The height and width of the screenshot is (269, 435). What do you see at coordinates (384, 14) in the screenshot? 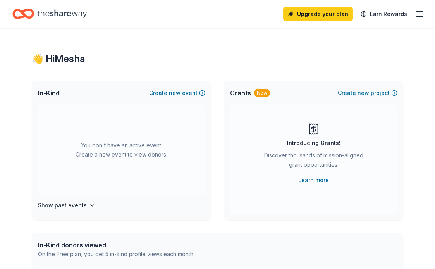
I see `a: Earn Rewards` at bounding box center [384, 14].